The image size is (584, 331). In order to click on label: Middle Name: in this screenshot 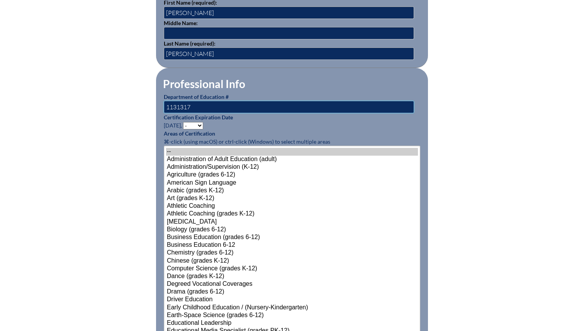, I will do `click(181, 23)`.